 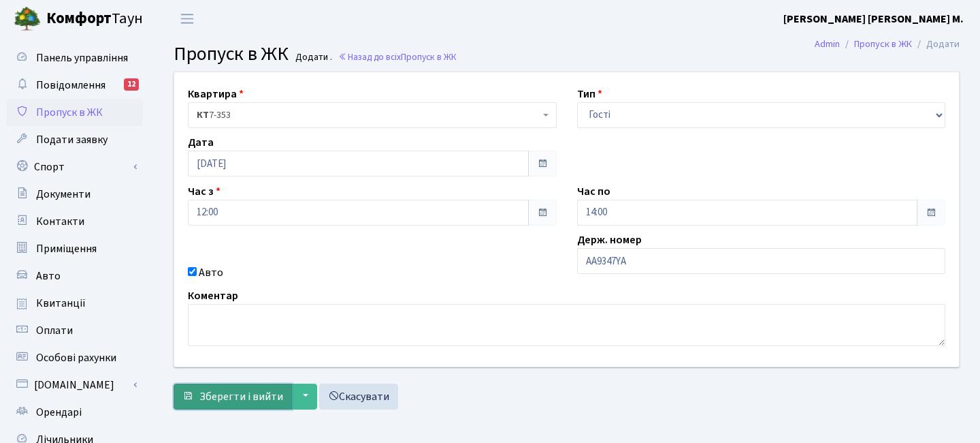 What do you see at coordinates (95, 19) in the screenshot?
I see `span: Таун` at bounding box center [95, 19].